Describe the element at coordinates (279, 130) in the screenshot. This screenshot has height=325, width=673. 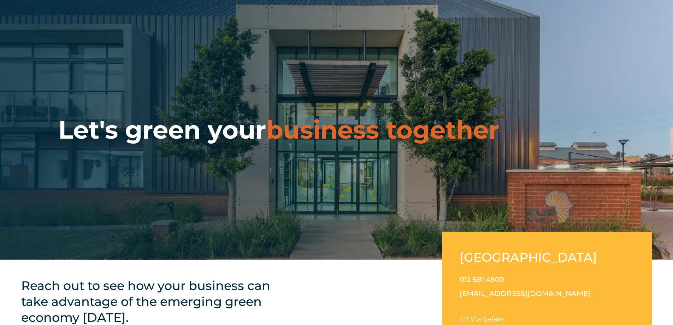
I see `h1: Let's green your` at that location.